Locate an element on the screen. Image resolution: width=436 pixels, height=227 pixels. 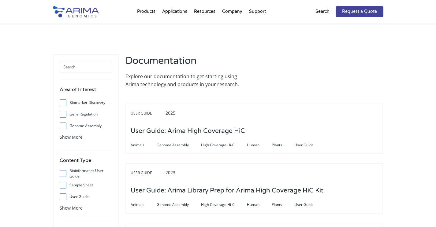
a: User Guide: Arima Library Prep for Arima High Coverage HiC Kit is located at coordinates (227, 191).